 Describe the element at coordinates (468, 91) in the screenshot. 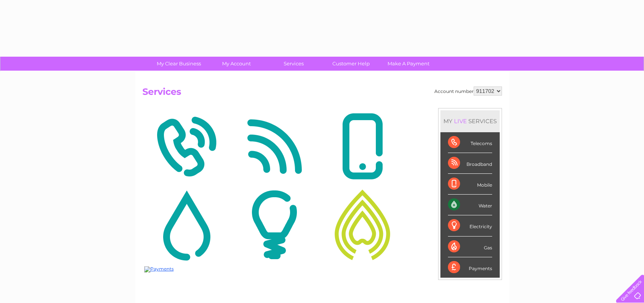

I see `div: Account number` at that location.